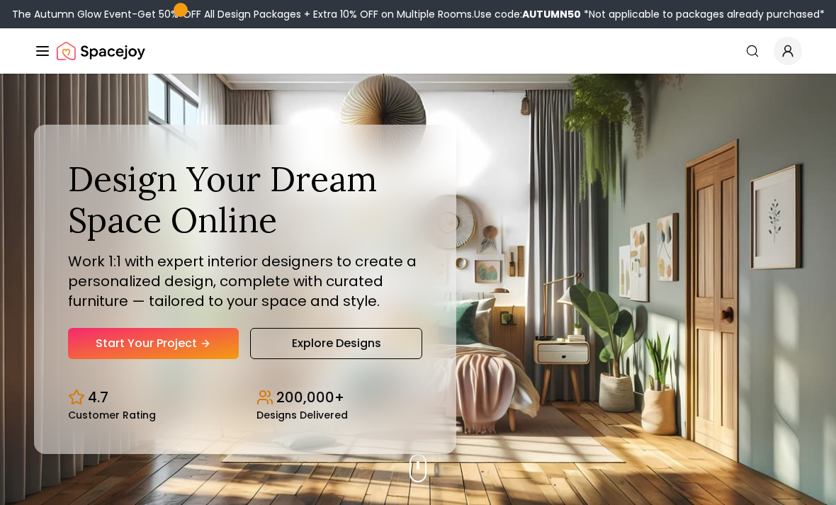 This screenshot has height=505, width=836. I want to click on p: Work 1:1 with expert interior designers to create a personalized design, complete with curated fu..., so click(245, 281).